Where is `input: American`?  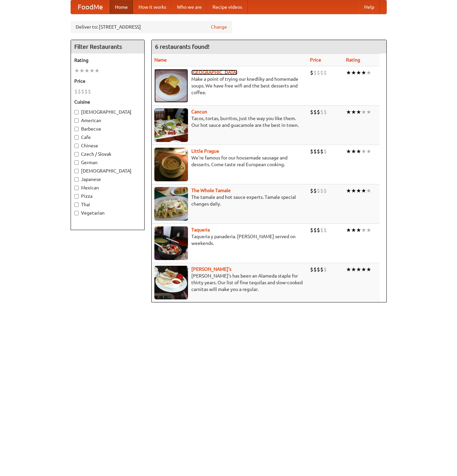 input: American is located at coordinates (76, 120).